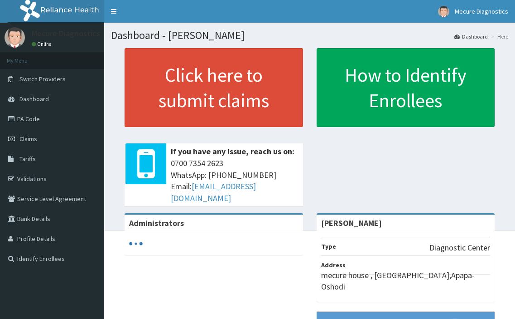 This screenshot has height=319, width=515. I want to click on li: Here, so click(499, 36).